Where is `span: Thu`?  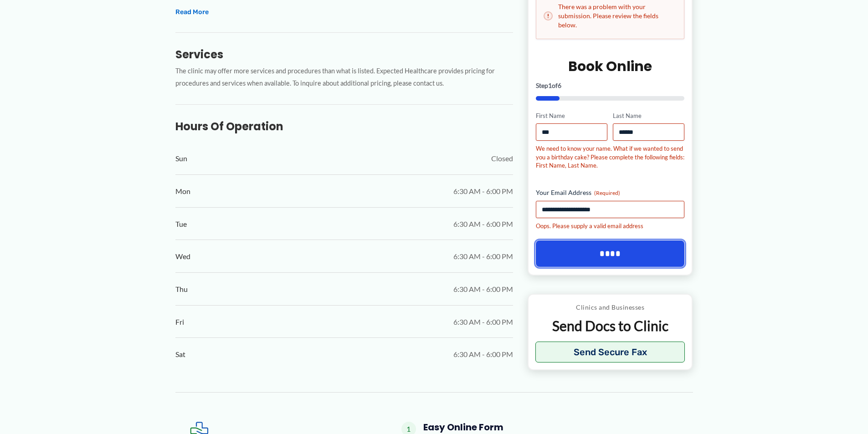 span: Thu is located at coordinates (181, 290).